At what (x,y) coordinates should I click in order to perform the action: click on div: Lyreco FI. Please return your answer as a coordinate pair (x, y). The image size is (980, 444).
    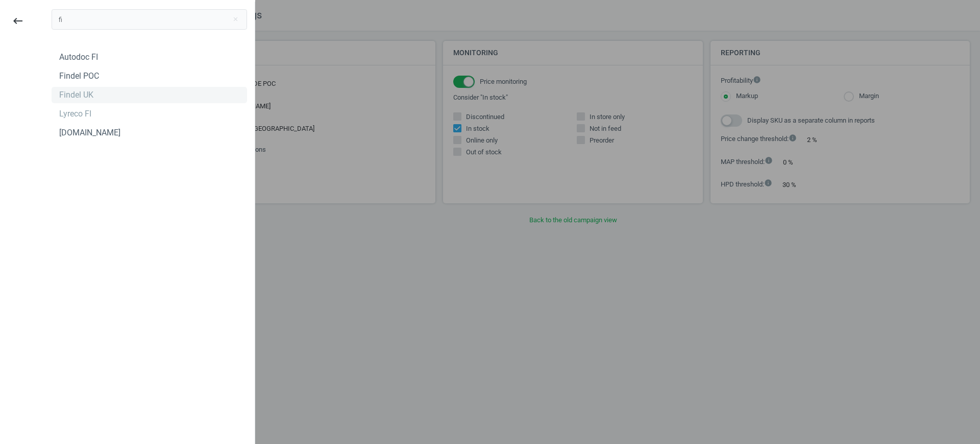
    Looking at the image, I should click on (75, 114).